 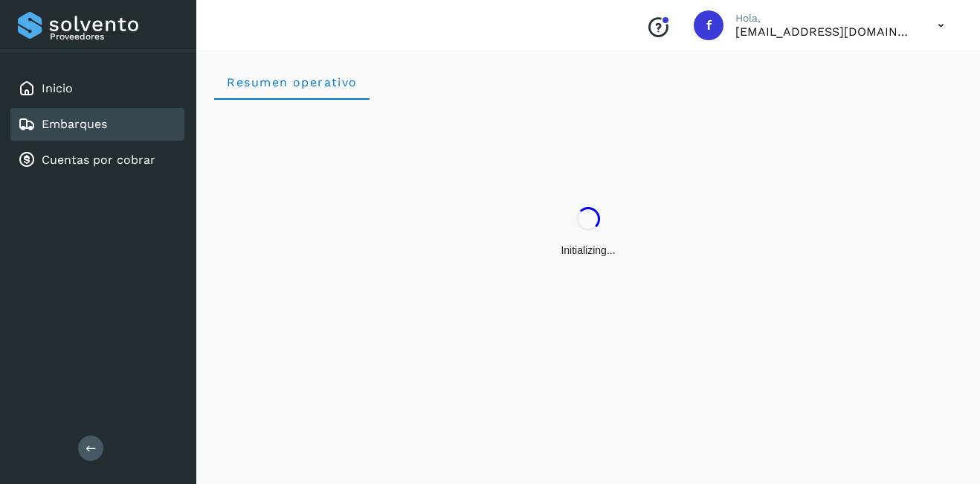 What do you see at coordinates (292, 82) in the screenshot?
I see `span: Resumen operativo` at bounding box center [292, 82].